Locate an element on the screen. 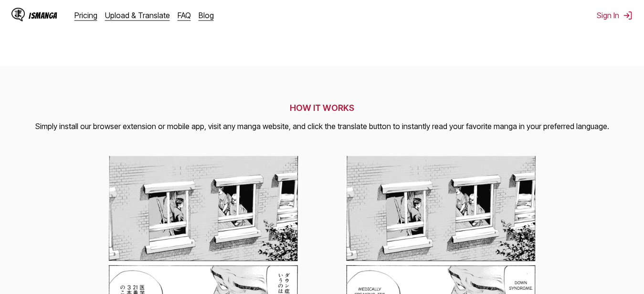 This screenshot has height=294, width=644. h2: HOW IT WORKS is located at coordinates (322, 108).